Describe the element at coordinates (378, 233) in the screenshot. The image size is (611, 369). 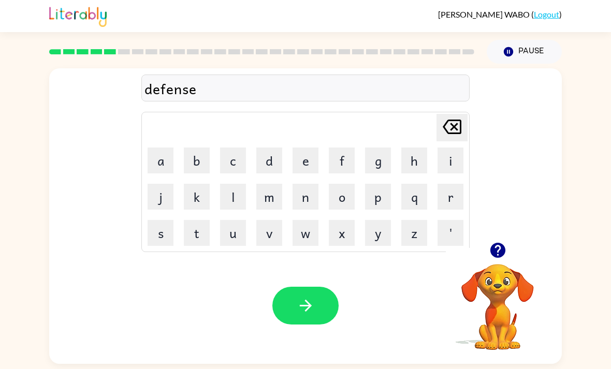
I see `button: y` at that location.